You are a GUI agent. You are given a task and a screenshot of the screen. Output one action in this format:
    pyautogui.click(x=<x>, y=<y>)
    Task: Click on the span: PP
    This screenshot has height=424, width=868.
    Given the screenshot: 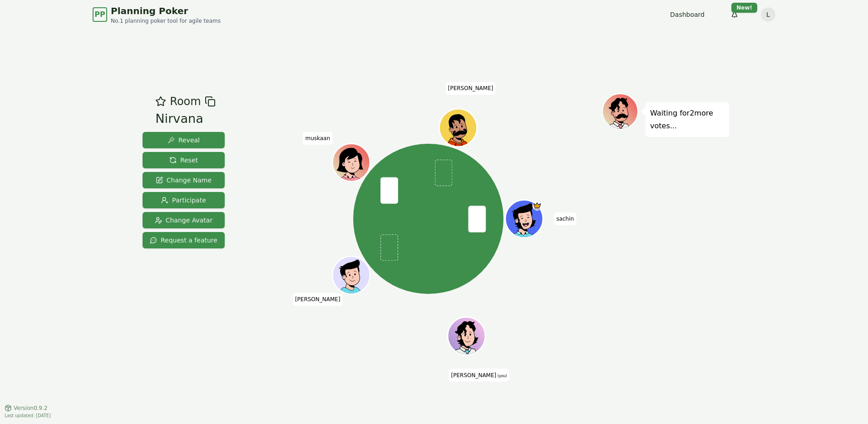 What is the action you would take?
    pyautogui.click(x=99, y=15)
    